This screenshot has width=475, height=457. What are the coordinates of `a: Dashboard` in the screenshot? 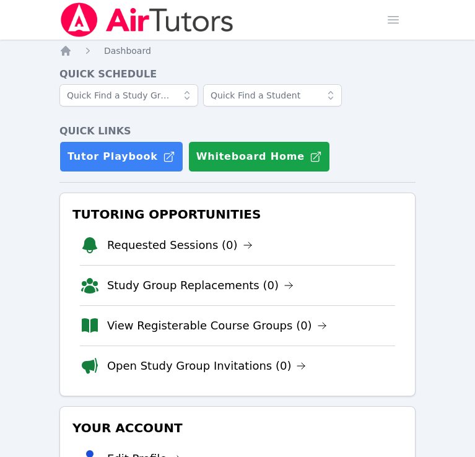 It's located at (128, 51).